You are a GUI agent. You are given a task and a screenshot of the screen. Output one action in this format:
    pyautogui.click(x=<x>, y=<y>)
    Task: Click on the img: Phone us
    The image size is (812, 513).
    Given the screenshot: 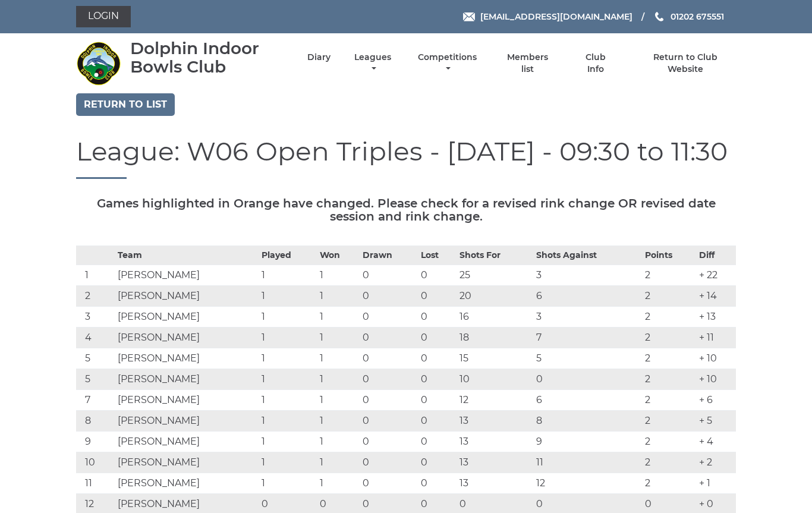 What is the action you would take?
    pyautogui.click(x=659, y=17)
    